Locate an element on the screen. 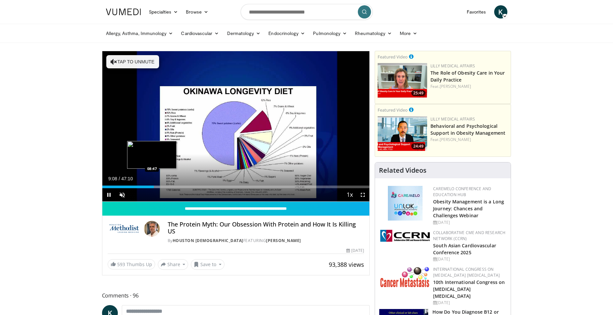 The width and height of the screenshot is (613, 315). button: Pause is located at coordinates (109, 195).